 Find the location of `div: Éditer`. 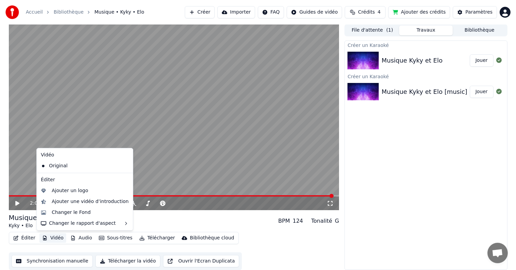

div: Éditer is located at coordinates (85, 180).